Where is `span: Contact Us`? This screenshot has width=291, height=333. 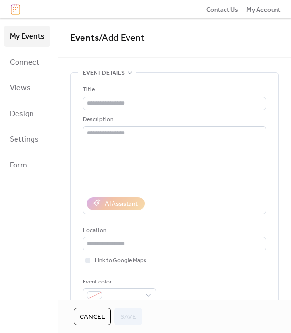
span: Contact Us is located at coordinates (222, 10).